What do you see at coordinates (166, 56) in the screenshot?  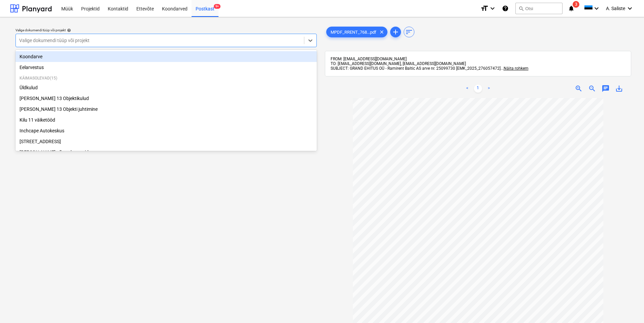 I see `div: Koondarve` at bounding box center [166, 56].